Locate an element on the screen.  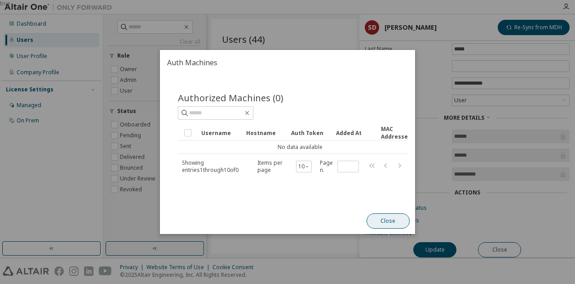
button: 10 is located at coordinates (304, 166).